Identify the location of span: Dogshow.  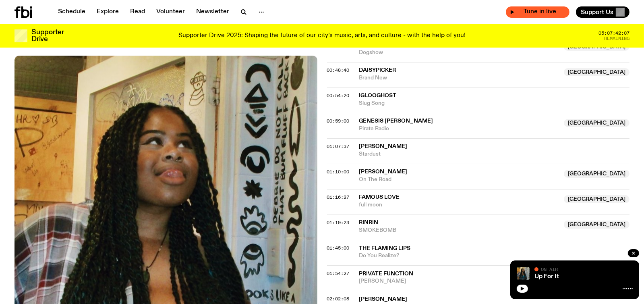
(459, 52).